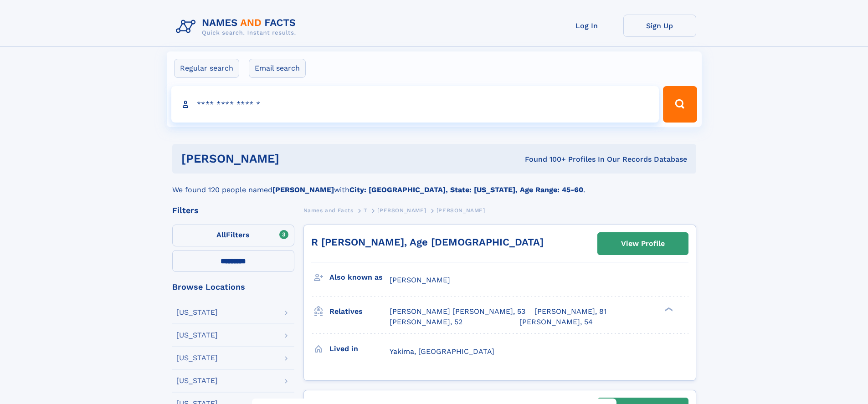 The width and height of the screenshot is (868, 404). I want to click on label: Regular search, so click(206, 69).